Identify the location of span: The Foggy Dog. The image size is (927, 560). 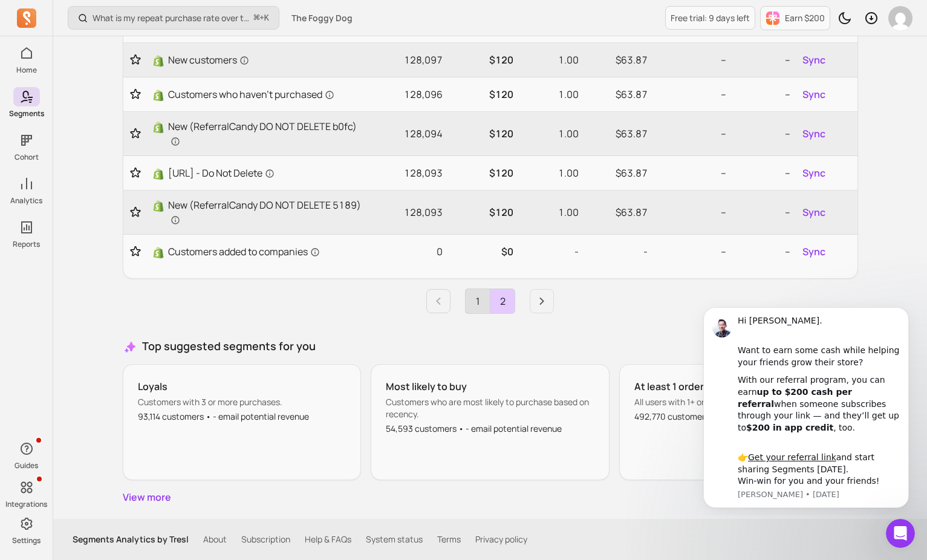
(321, 18).